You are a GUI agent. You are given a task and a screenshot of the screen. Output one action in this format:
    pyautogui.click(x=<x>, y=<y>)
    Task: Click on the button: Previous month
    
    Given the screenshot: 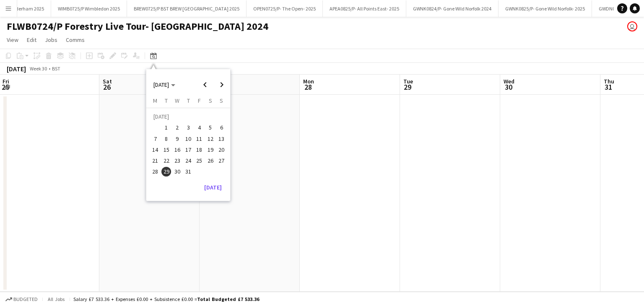 What is the action you would take?
    pyautogui.click(x=205, y=85)
    